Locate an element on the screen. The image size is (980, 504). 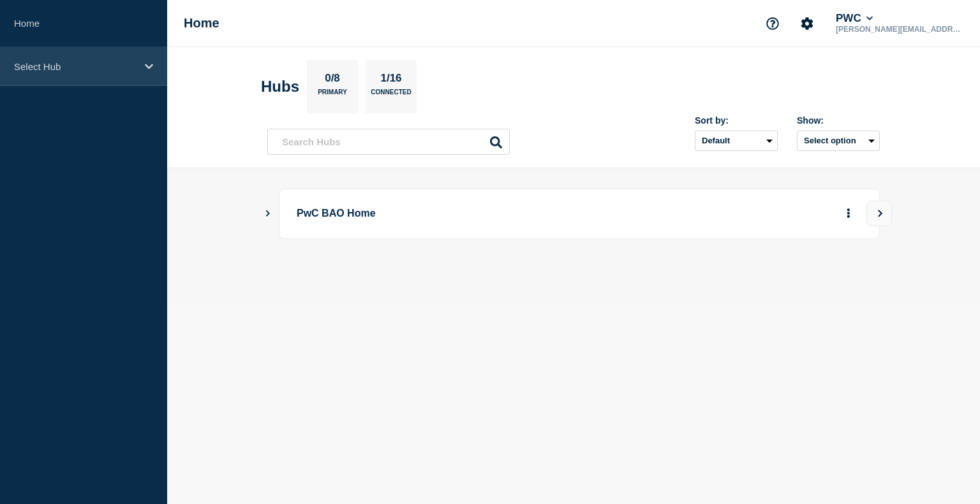
div: Show: is located at coordinates (838, 121).